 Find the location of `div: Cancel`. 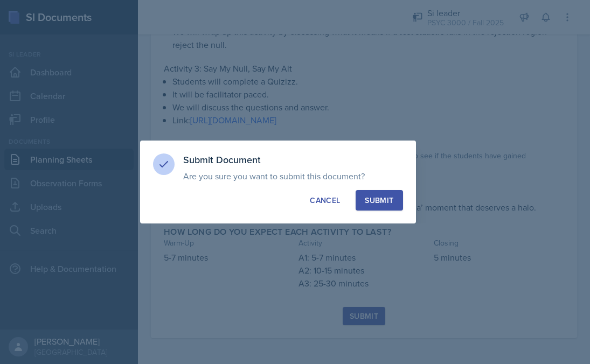

div: Cancel is located at coordinates (325, 200).